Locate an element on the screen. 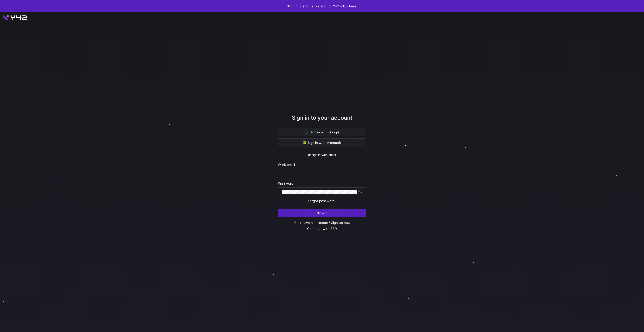 Image resolution: width=644 pixels, height=332 pixels. span: Sign in with Google is located at coordinates (322, 132).